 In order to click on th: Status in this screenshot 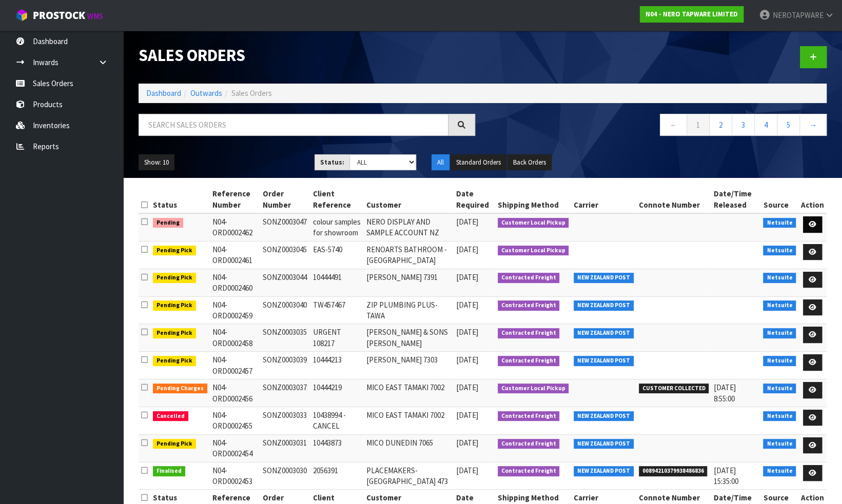, I will do `click(180, 200)`.